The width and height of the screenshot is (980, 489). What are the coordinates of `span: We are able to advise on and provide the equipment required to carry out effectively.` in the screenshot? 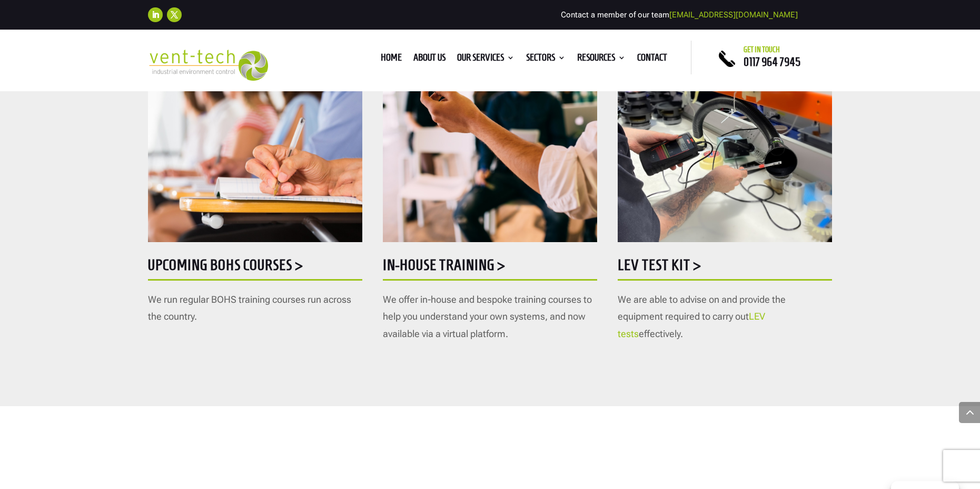 It's located at (702, 317).